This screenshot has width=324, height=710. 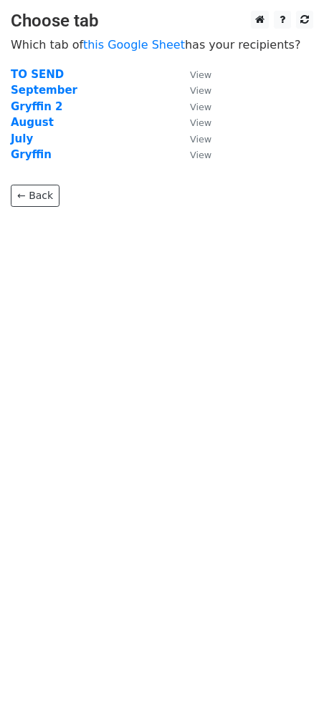 What do you see at coordinates (32, 122) in the screenshot?
I see `a: August` at bounding box center [32, 122].